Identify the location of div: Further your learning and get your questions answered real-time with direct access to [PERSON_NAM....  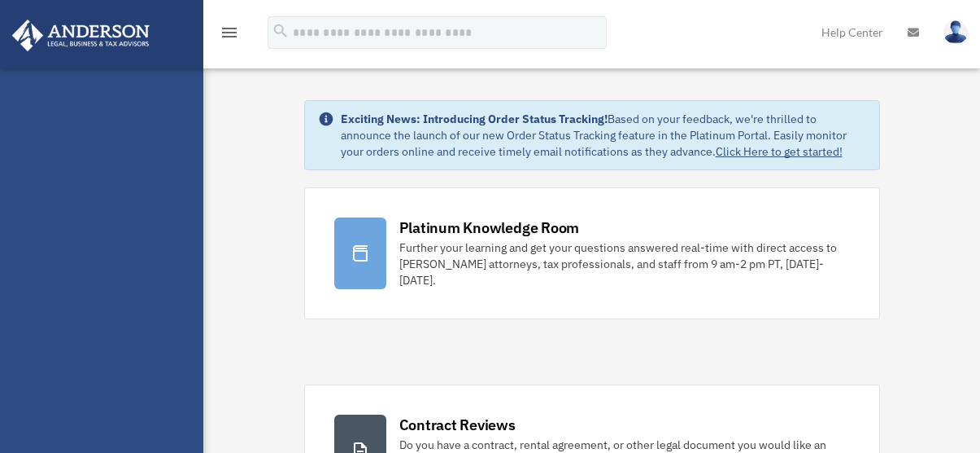
(625, 264).